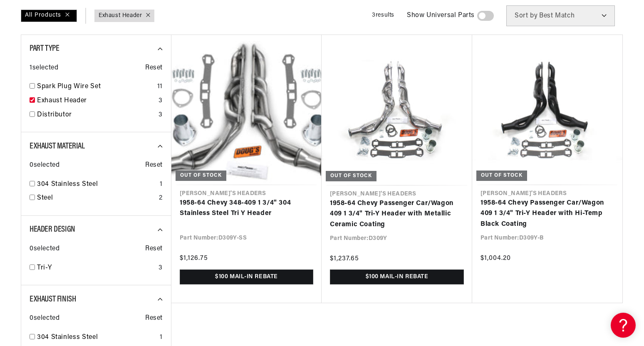  I want to click on a: 1958-64 Chevy Passenger Car/Wagon 409 1 3/4" Tri-Y Header with Hi-Temp Black Coating, so click(547, 214).